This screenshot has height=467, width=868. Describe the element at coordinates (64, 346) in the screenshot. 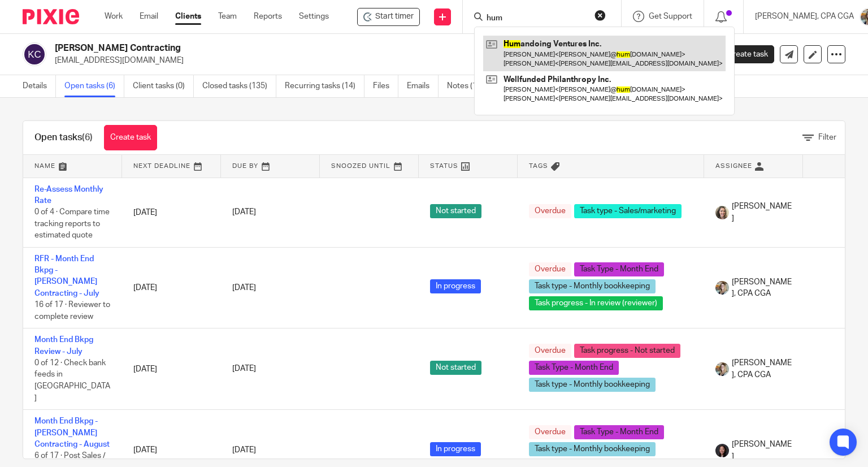

I see `a: Month End Bkpg Review - July` at that location.